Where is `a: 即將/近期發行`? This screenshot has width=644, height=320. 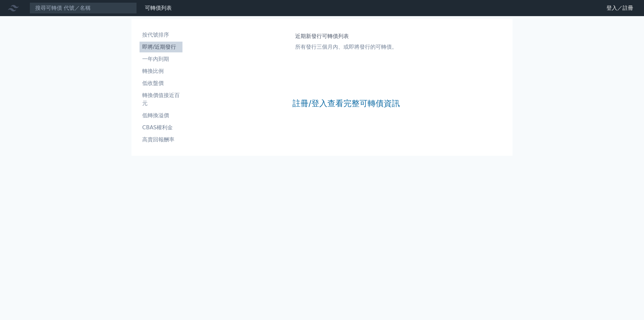 a: 即將/近期發行 is located at coordinates (161, 47).